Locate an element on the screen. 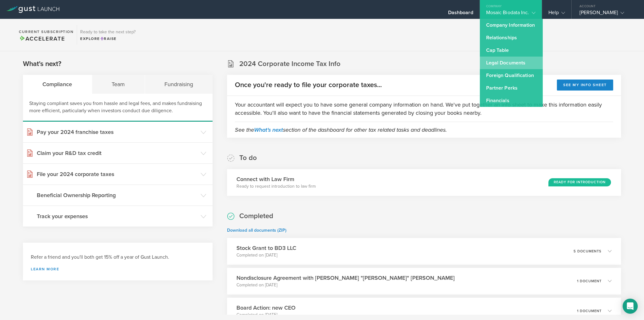  div: Help is located at coordinates (556, 14).